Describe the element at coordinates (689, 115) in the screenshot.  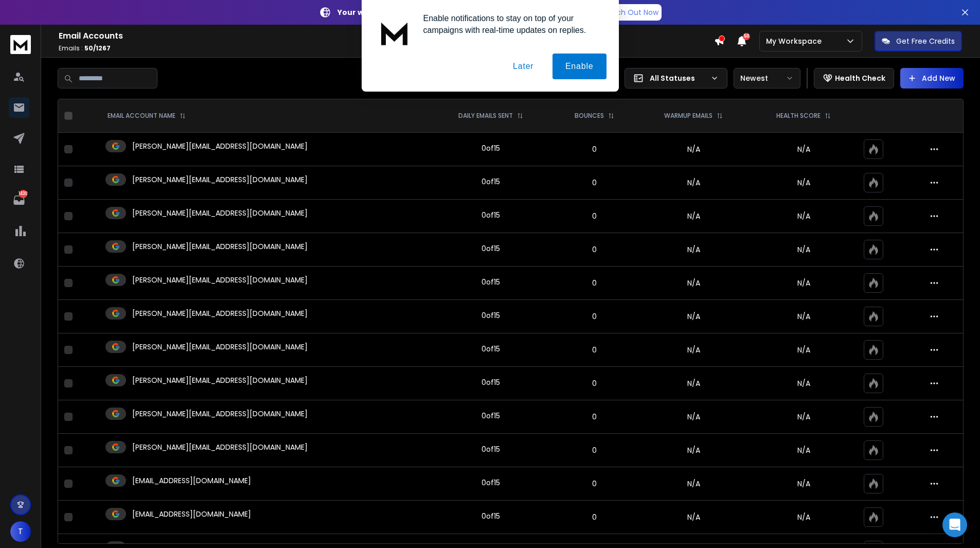
I see `p: WARMUP EMAILS` at that location.